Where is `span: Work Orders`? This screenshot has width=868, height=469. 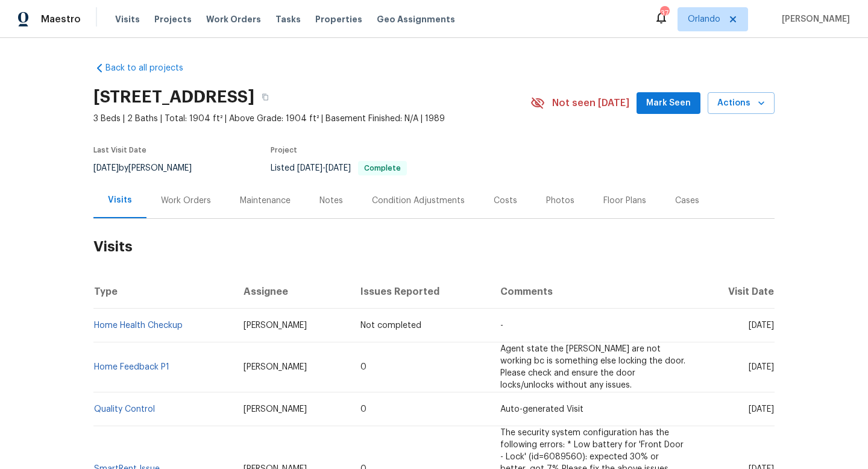 span: Work Orders is located at coordinates (233, 19).